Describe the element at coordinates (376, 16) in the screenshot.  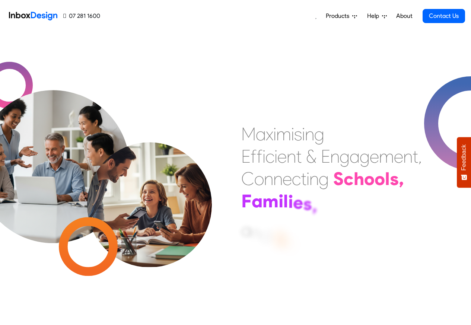
I see `a: Help` at that location.